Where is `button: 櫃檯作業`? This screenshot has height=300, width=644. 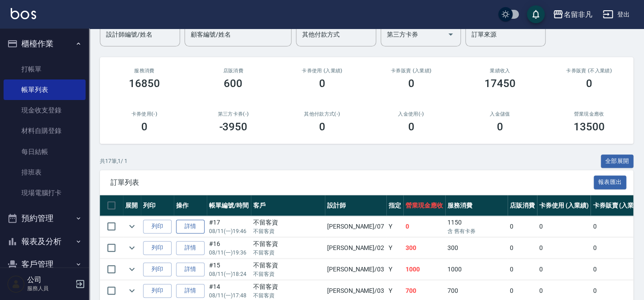 button: 櫃檯作業 is located at coordinates (44, 44).